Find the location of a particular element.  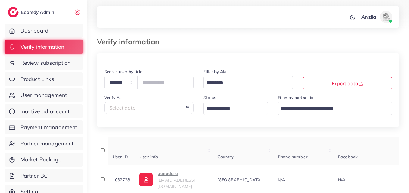

label: Filter by partner id is located at coordinates (296, 98).